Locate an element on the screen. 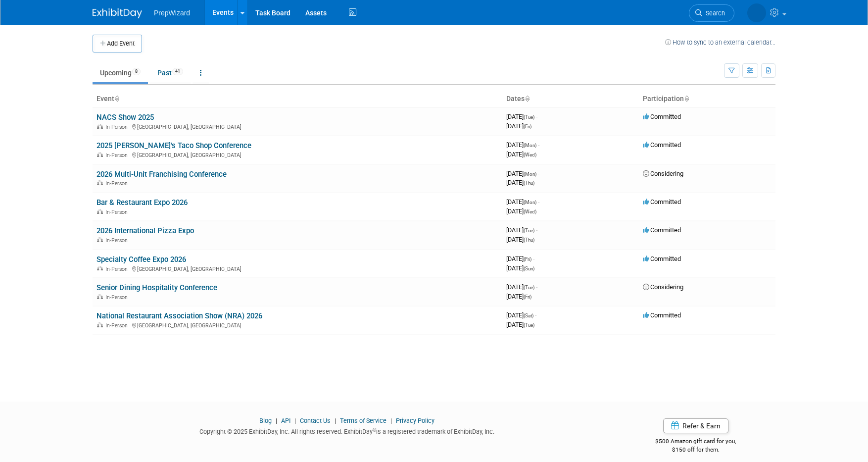 The image size is (868, 462). div: $150 off for them. is located at coordinates (696, 450).